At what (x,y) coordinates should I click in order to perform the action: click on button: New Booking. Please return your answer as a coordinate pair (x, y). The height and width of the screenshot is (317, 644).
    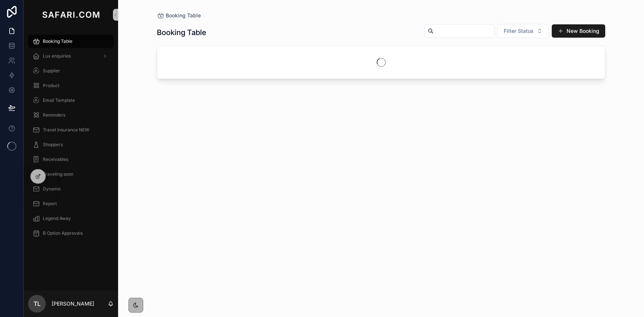
    Looking at the image, I should click on (578, 31).